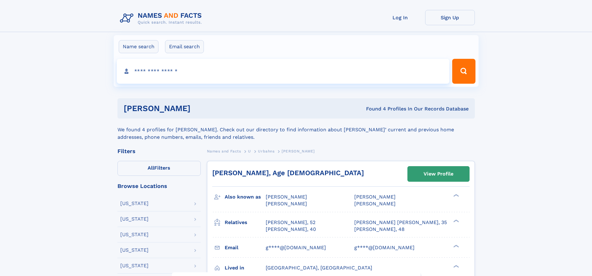 The image size is (592, 276). What do you see at coordinates (400, 17) in the screenshot?
I see `a: Log In` at bounding box center [400, 17].